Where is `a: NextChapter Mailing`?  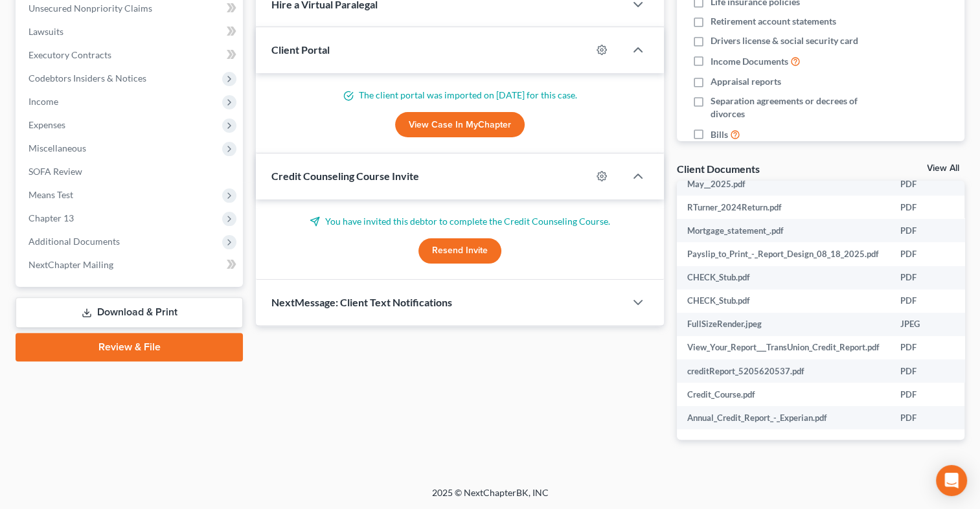 a: NextChapter Mailing is located at coordinates (130, 265).